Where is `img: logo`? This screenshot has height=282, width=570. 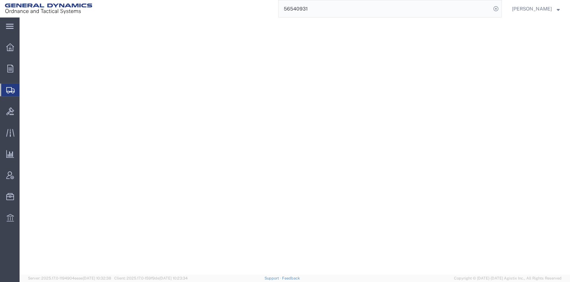
img: logo is located at coordinates (49, 9).